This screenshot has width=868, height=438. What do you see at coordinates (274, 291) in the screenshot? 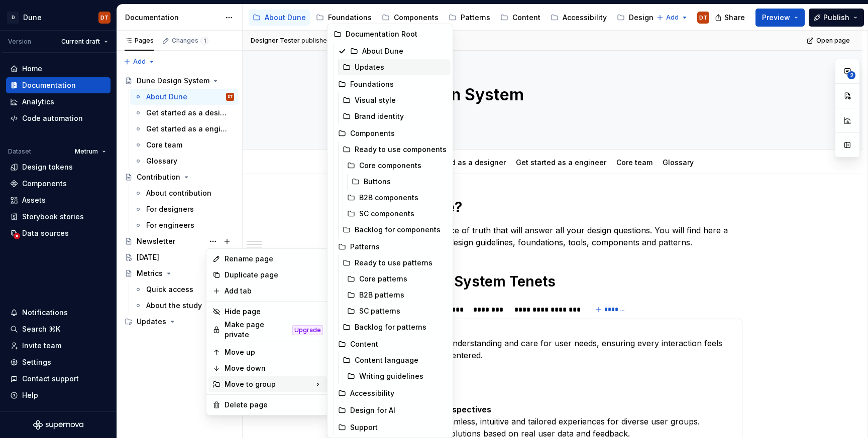
I see `div: Add tab` at bounding box center [274, 291].